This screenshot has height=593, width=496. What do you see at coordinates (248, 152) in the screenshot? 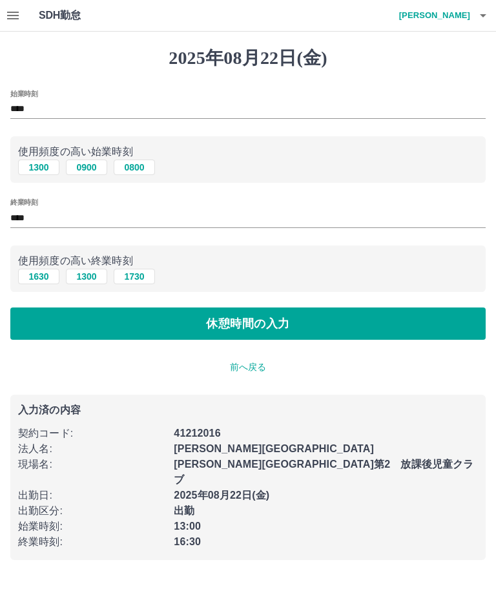
I see `p: 使用頻度の高い始業時刻` at bounding box center [248, 152].